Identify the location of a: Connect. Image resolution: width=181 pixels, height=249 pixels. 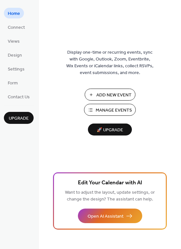
(16, 27).